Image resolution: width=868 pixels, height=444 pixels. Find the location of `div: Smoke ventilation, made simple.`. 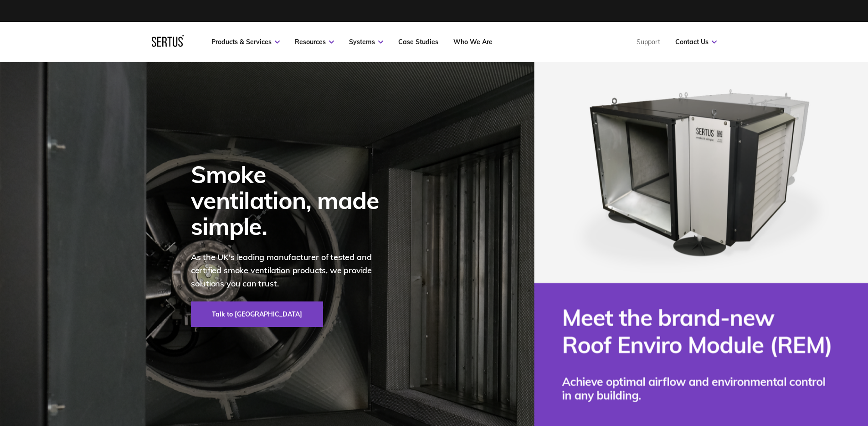

div: Smoke ventilation, made simple. is located at coordinates (291, 200).